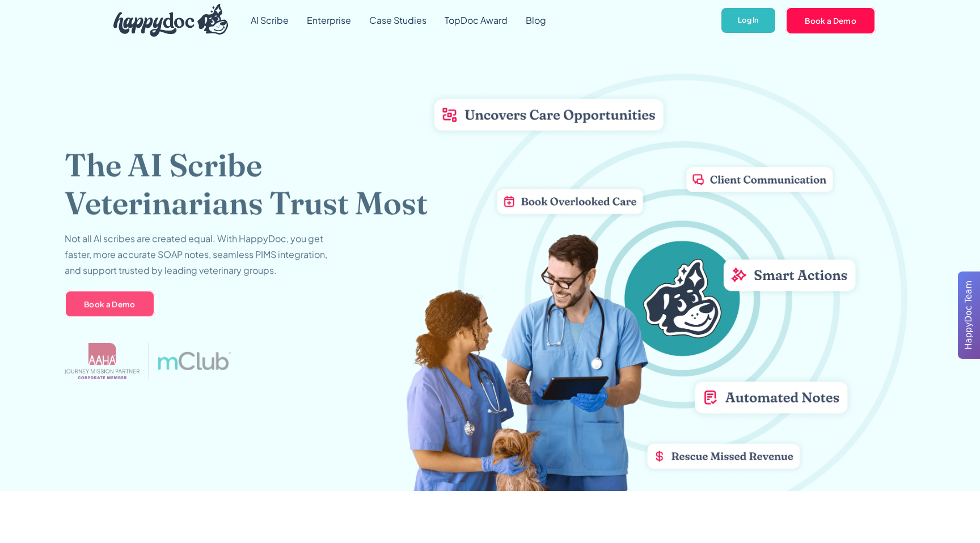 Image resolution: width=980 pixels, height=543 pixels. What do you see at coordinates (167, 20) in the screenshot?
I see `a: home` at bounding box center [167, 20].